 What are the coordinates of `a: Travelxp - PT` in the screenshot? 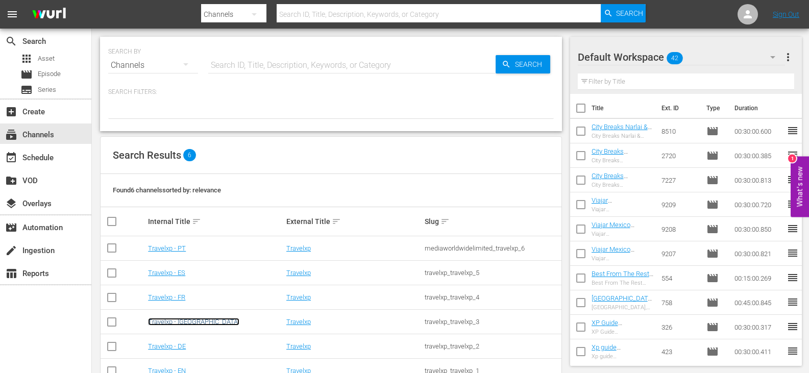 It's located at (167, 248).